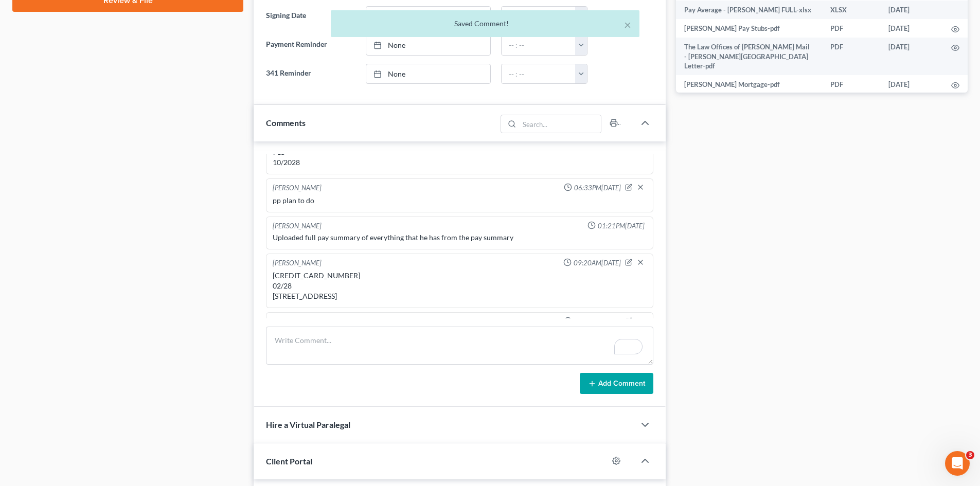 The height and width of the screenshot is (486, 980). I want to click on div: Saved Comment!, so click(485, 24).